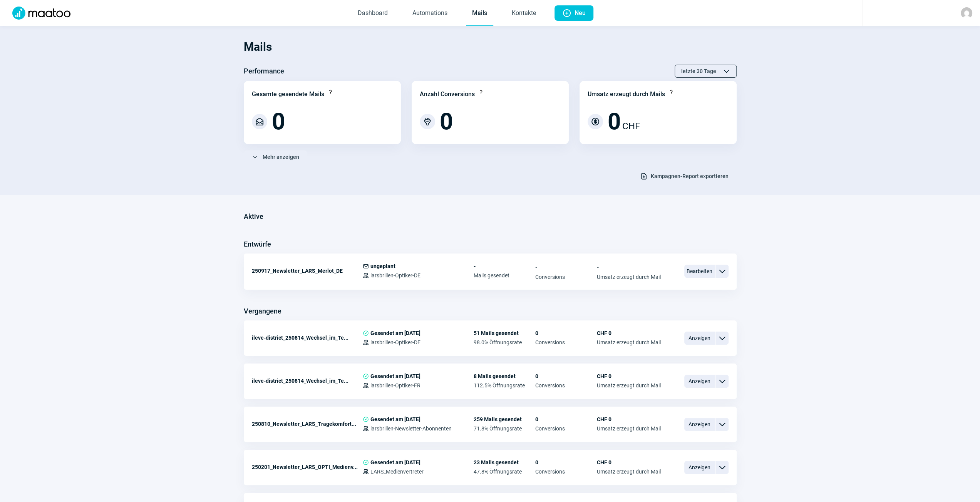  I want to click on span: LARS_Medienvertreter, so click(397, 472).